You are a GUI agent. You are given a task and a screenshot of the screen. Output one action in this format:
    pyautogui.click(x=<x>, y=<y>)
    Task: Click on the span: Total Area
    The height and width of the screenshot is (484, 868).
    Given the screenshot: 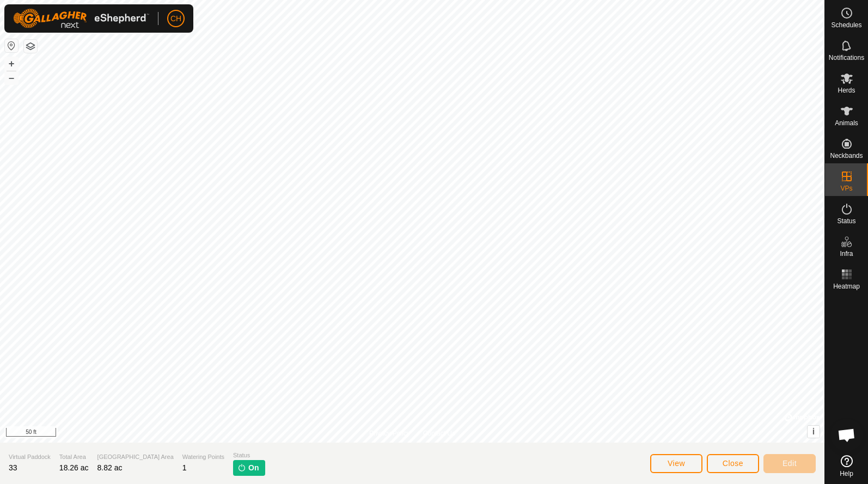 What is the action you would take?
    pyautogui.click(x=74, y=457)
    